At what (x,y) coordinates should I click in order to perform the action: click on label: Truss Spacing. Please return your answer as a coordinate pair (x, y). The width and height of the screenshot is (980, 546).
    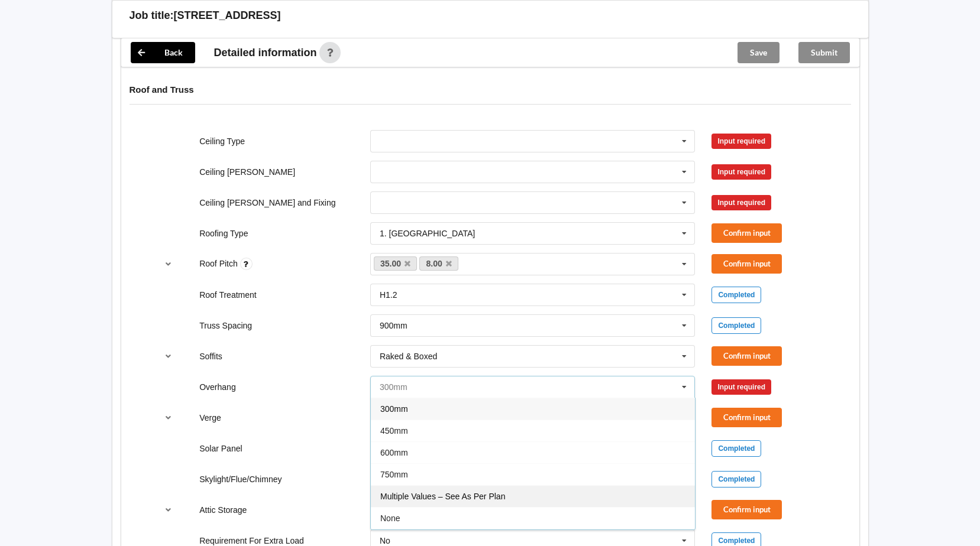
    Looking at the image, I should click on (225, 325).